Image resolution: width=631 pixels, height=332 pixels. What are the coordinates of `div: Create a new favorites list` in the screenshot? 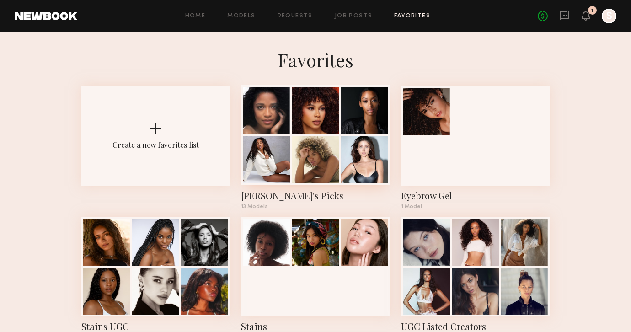 It's located at (155, 144).